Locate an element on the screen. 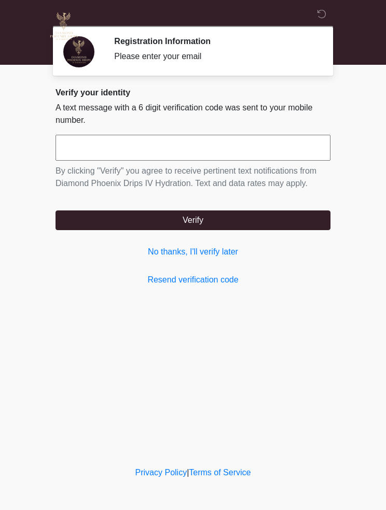 This screenshot has width=386, height=510. img: Diamond Phoenix Drips IV Hydration Logo is located at coordinates (64, 26).